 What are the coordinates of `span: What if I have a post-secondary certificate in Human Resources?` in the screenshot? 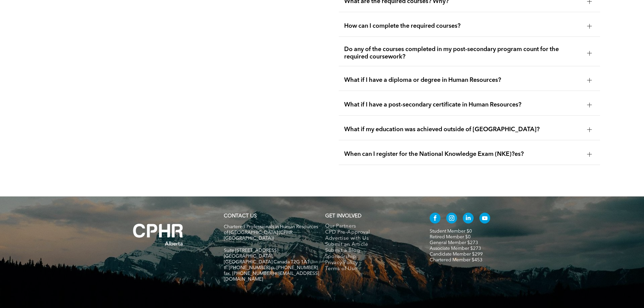 It's located at (463, 105).